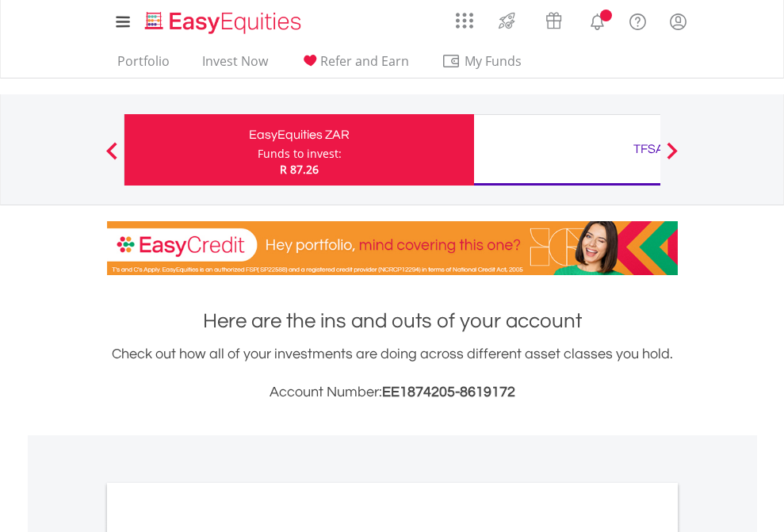 The height and width of the screenshot is (532, 784). I want to click on h1: Here are the ins and outs of your account, so click(392, 321).